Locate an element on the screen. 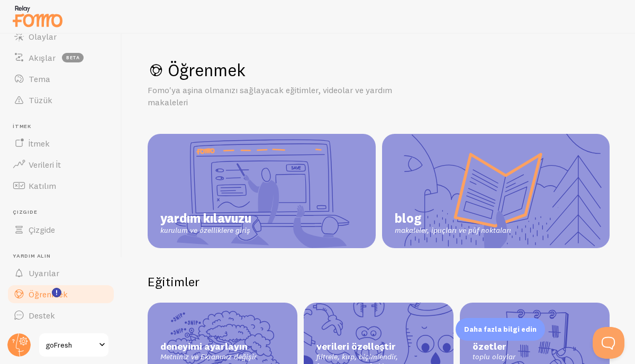 This screenshot has width=635, height=364. font: toplu olaylar is located at coordinates (494, 356).